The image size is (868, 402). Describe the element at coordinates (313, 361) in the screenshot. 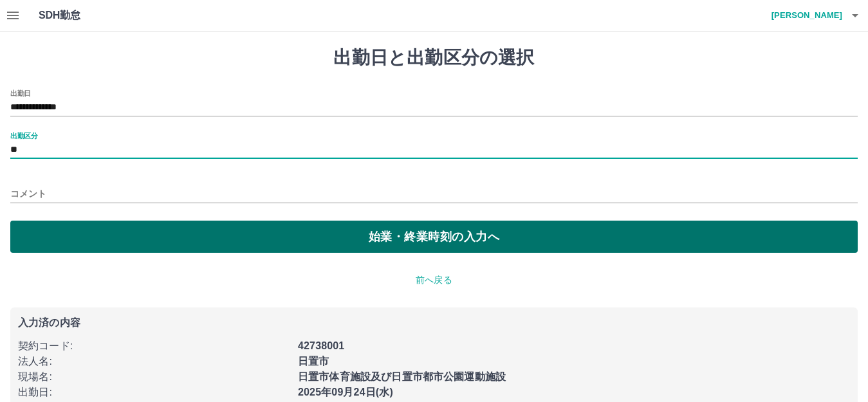

I see `b: 日置市` at that location.